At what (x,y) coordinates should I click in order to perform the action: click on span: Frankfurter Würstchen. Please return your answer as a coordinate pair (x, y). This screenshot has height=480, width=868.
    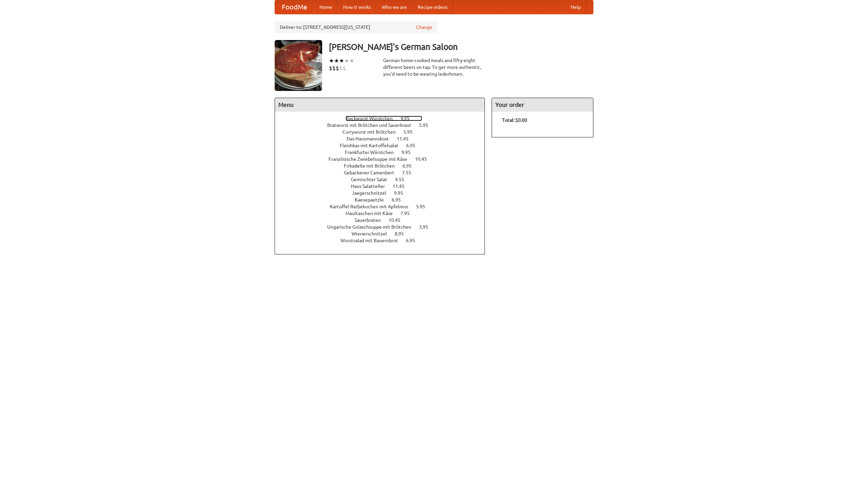
    Looking at the image, I should click on (372, 152).